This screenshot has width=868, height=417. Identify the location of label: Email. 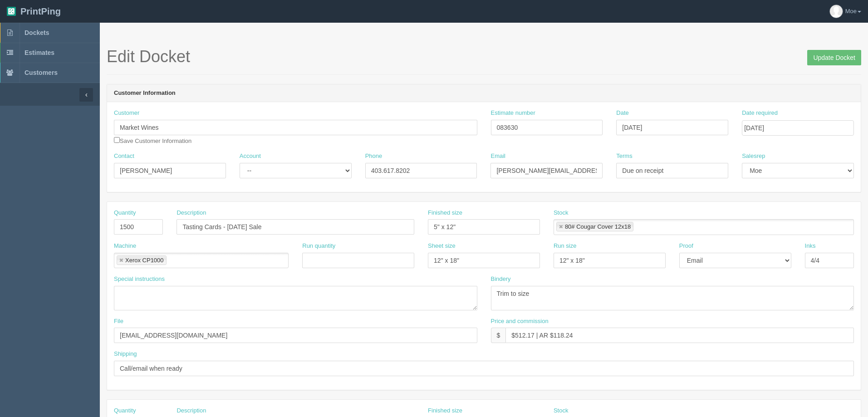
(498, 156).